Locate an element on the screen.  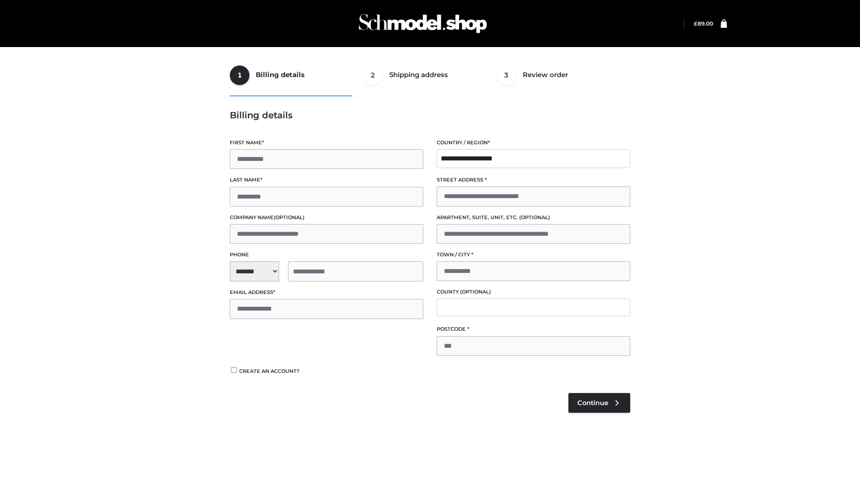
label: Town / City is located at coordinates (533, 254).